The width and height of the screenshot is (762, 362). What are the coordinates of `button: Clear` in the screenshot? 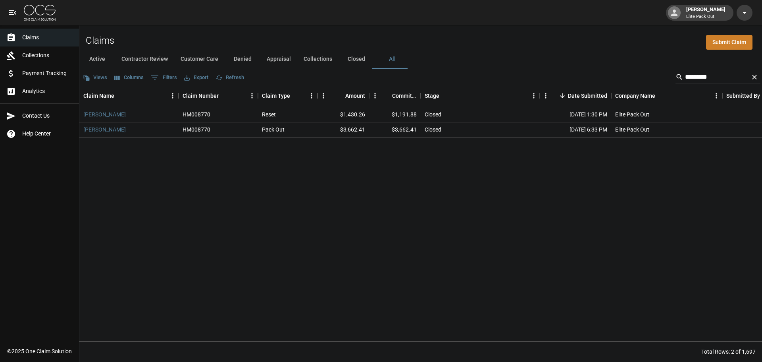 It's located at (755, 77).